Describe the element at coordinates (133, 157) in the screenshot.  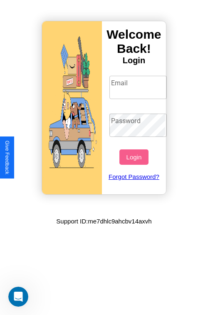
I see `button: Login` at that location.